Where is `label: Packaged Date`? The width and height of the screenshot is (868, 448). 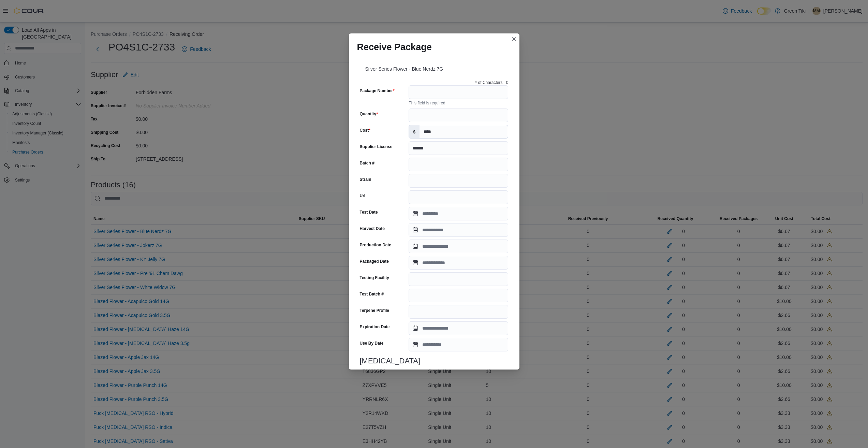
label: Packaged Date is located at coordinates (374, 261).